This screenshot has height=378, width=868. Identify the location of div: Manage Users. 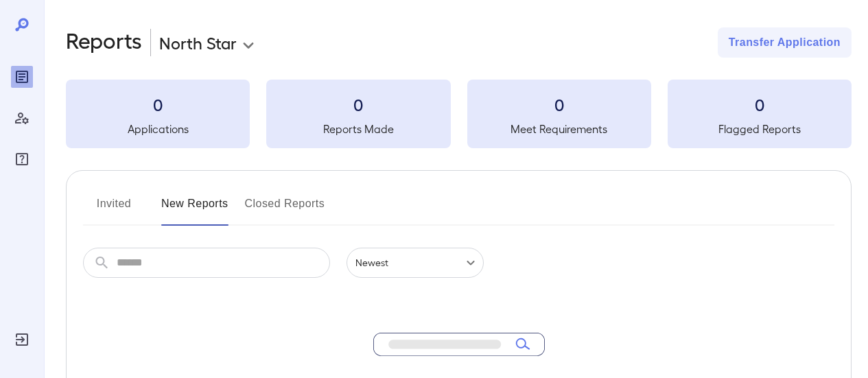
(22, 118).